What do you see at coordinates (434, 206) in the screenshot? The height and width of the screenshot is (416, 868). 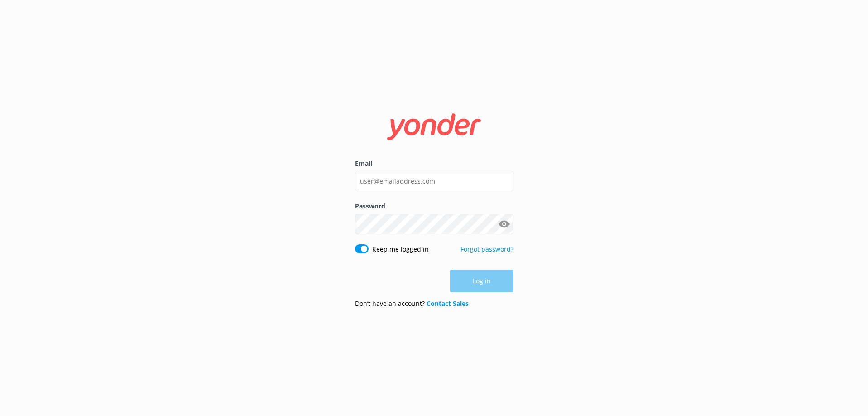 I see `label: Password` at bounding box center [434, 206].